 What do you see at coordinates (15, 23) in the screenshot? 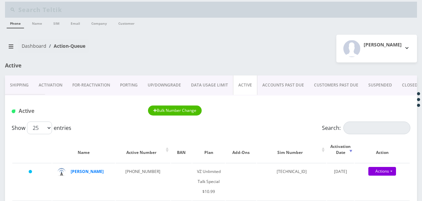
I see `a: Phone` at bounding box center [15, 23].